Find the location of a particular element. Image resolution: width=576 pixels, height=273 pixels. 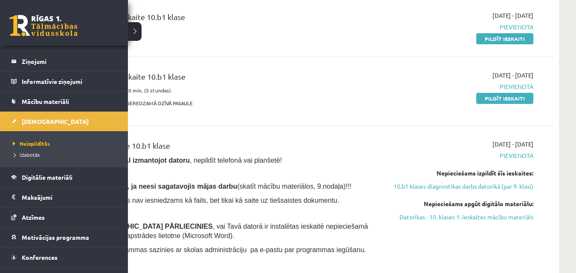

legend: Ziņojumi is located at coordinates (70, 61).